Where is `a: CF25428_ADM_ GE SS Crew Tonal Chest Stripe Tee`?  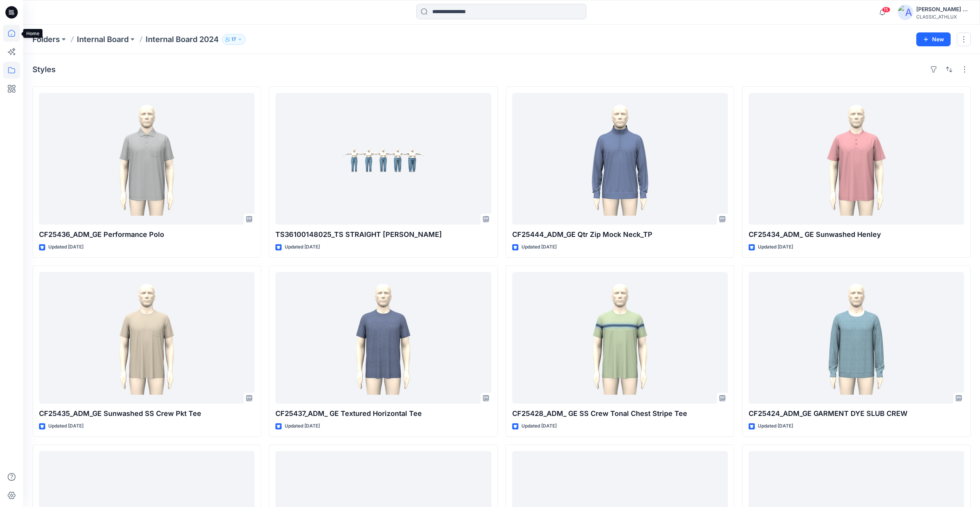 a: CF25428_ADM_ GE SS Crew Tonal Chest Stripe Tee is located at coordinates (620, 338).